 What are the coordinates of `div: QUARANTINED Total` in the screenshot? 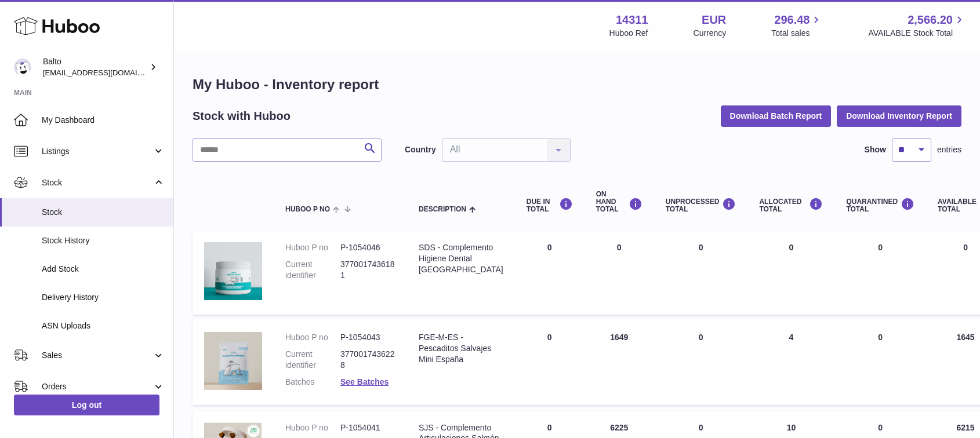 It's located at (880, 205).